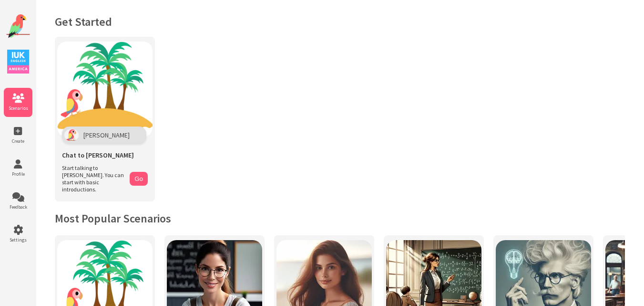  I want to click on img: IUK Logo, so click(18, 62).